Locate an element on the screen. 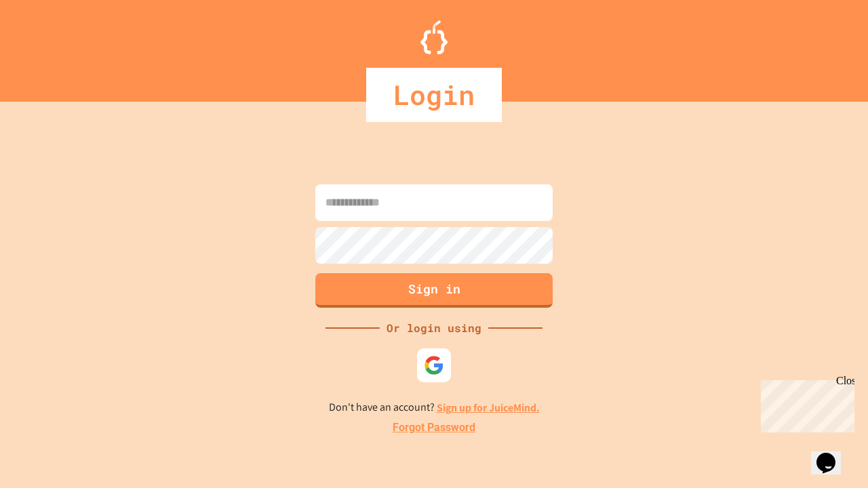 The image size is (868, 488). button: Sign in is located at coordinates (434, 290).